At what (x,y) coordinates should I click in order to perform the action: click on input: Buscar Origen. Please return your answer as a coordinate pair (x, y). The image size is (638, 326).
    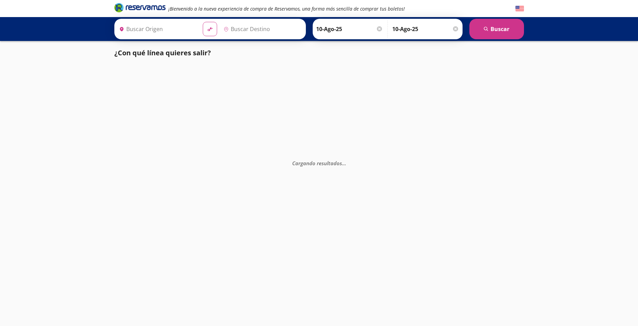
    Looking at the image, I should click on (157, 29).